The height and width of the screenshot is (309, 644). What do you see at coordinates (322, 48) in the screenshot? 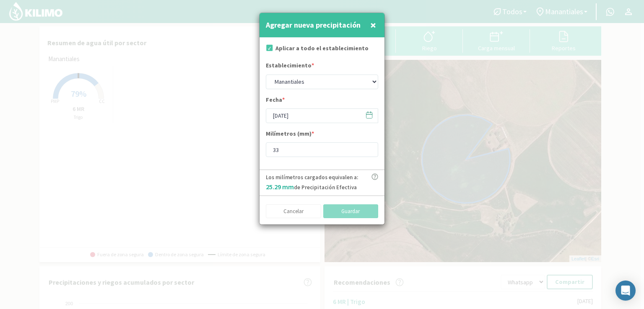
I see `label: Aplicar a todo el establecimiento` at bounding box center [322, 48].